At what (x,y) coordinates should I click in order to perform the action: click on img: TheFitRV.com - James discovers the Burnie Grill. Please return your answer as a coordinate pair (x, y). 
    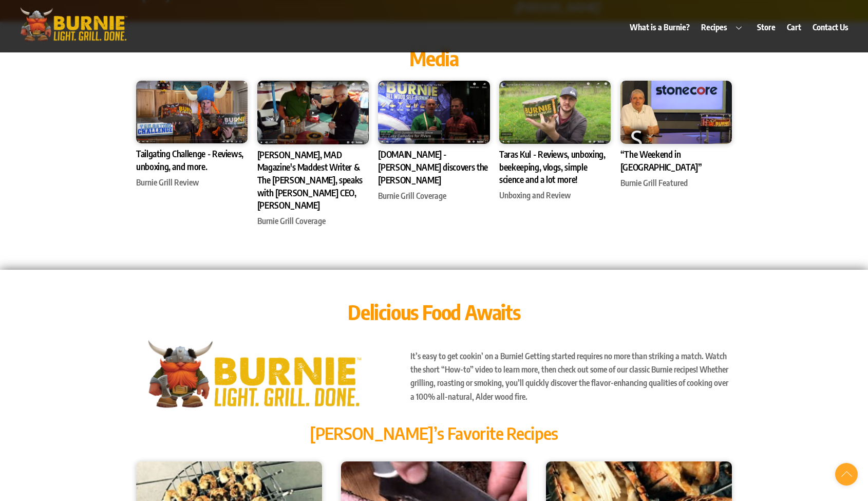
    Looking at the image, I should click on (433, 112).